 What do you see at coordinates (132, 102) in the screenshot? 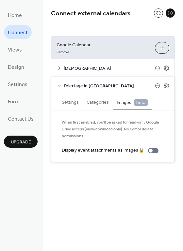
I see `button: Images beta` at bounding box center [132, 102].